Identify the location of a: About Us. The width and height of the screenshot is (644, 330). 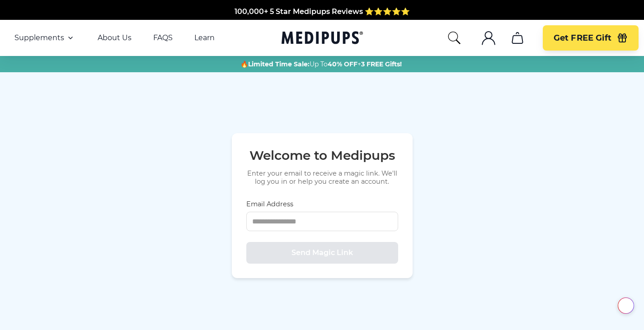
(114, 38).